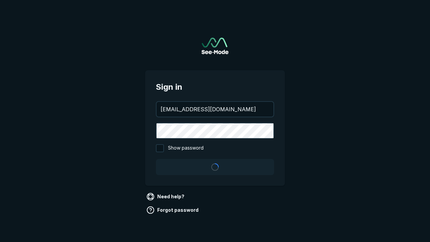 The image size is (430, 242). Describe the element at coordinates (215, 46) in the screenshot. I see `a: Go to sign in` at that location.